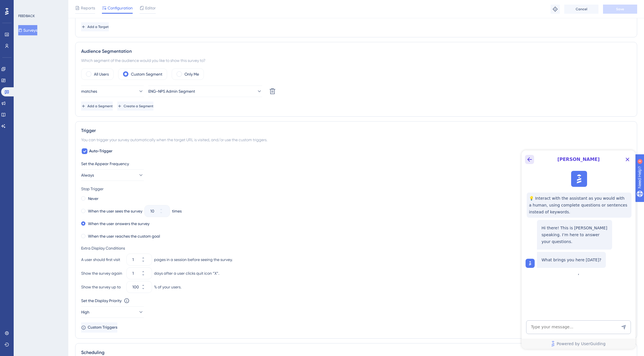  What do you see at coordinates (356, 130) in the screenshot?
I see `div: Trigger` at bounding box center [356, 130].